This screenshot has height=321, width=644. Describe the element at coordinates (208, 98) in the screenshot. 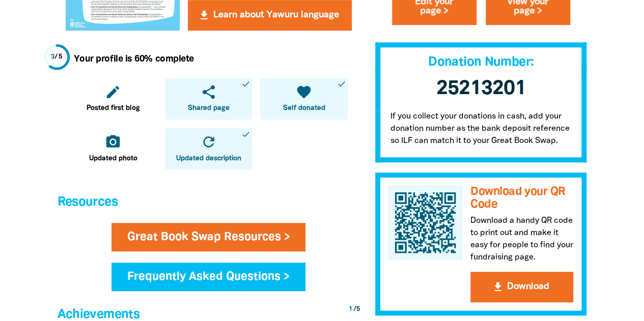

I see `a: shareShared pagedone` at that location.